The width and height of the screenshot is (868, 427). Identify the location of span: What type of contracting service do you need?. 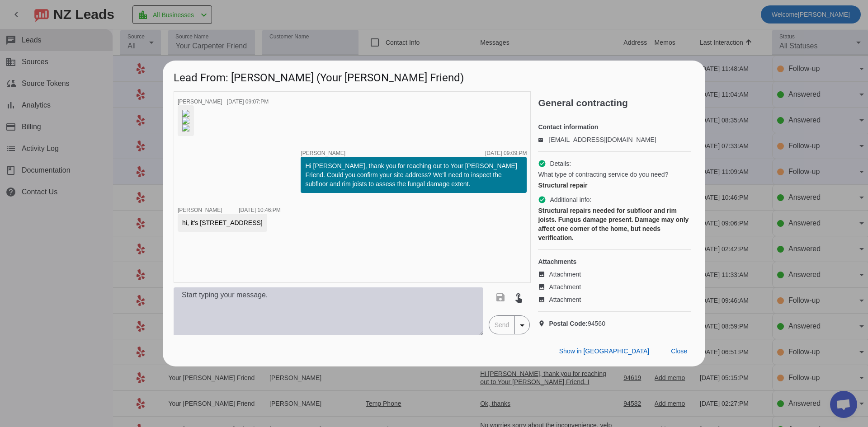
(603, 174).